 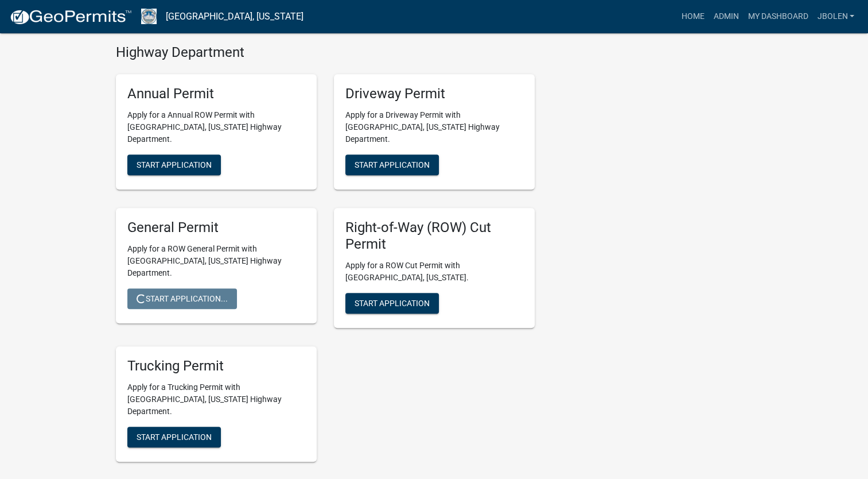 What do you see at coordinates (692, 17) in the screenshot?
I see `a: Home` at bounding box center [692, 17].